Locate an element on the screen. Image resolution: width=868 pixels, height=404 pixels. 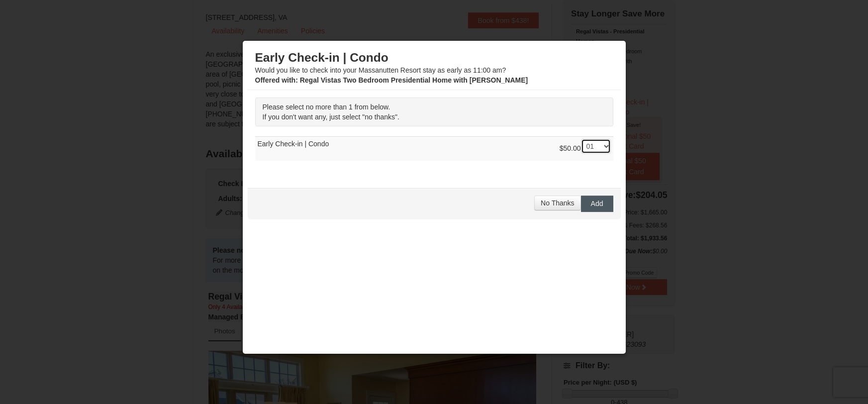
h3: Early Check-in | Condo is located at coordinates (434, 58).